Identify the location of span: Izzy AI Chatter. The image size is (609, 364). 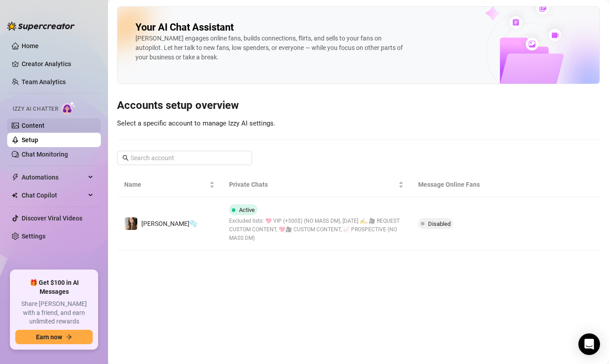
(35, 109).